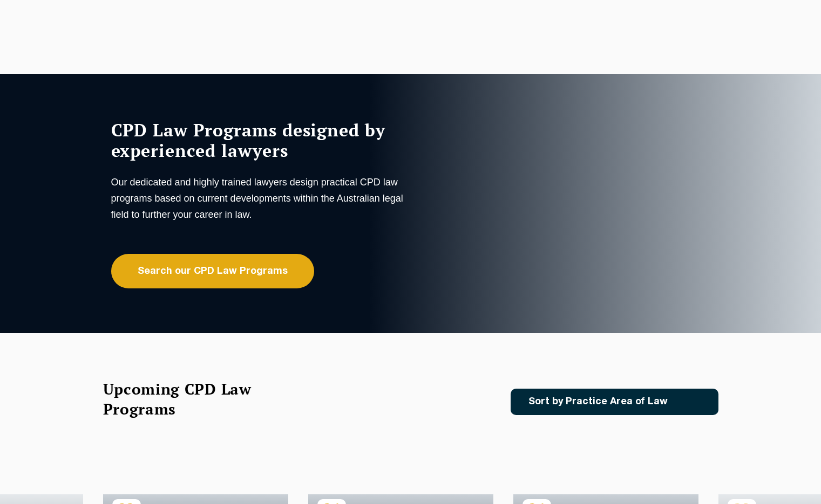 The image size is (821, 504). What do you see at coordinates (260, 198) in the screenshot?
I see `p: Our dedicated and highly trained lawyers design practical CPD law programs based on current devel...` at bounding box center [260, 198].